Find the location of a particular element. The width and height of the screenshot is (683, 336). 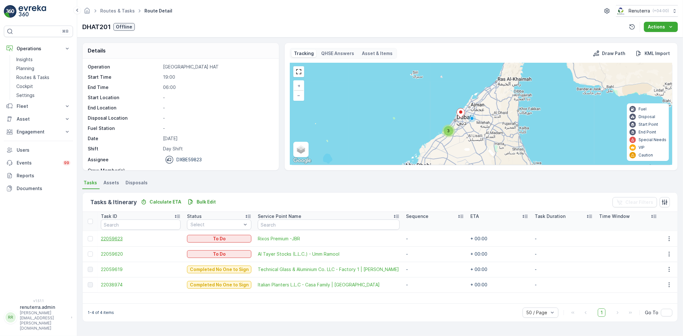

span: Al Tayer Stocks (L.L.C.) - Umm Ramool is located at coordinates (328, 254).